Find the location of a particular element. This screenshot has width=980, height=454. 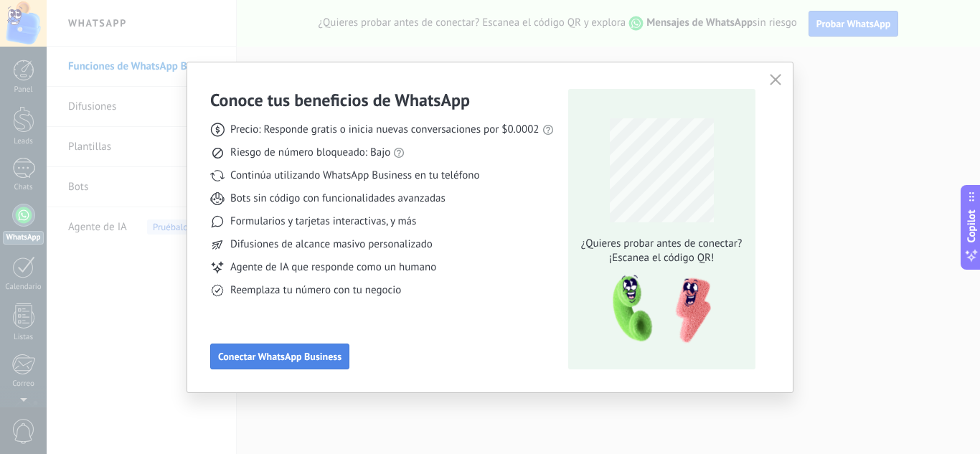

span: Bots sin código con funcionalidades avanzadas is located at coordinates (338, 199).